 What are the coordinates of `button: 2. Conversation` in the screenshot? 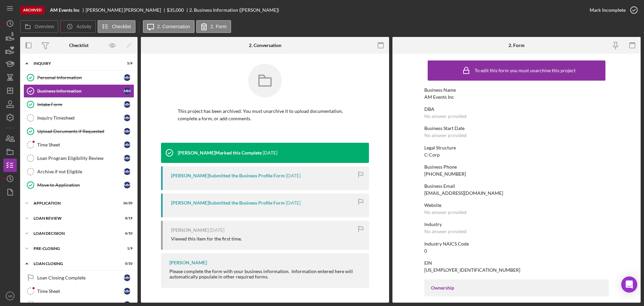 It's located at (169, 27).